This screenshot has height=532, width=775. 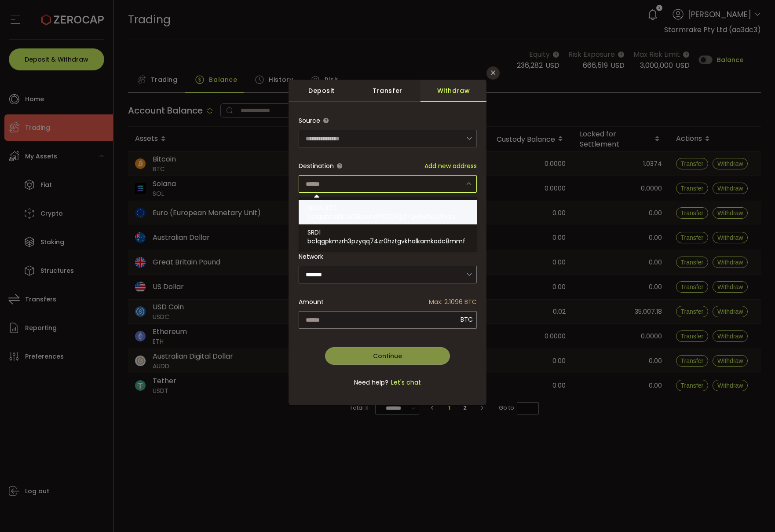 I want to click on span: Add new address, so click(x=451, y=166).